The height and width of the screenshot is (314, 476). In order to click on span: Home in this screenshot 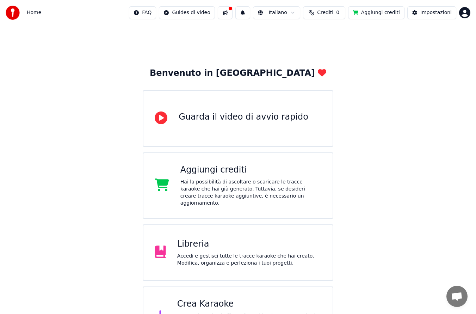, I will do `click(34, 13)`.